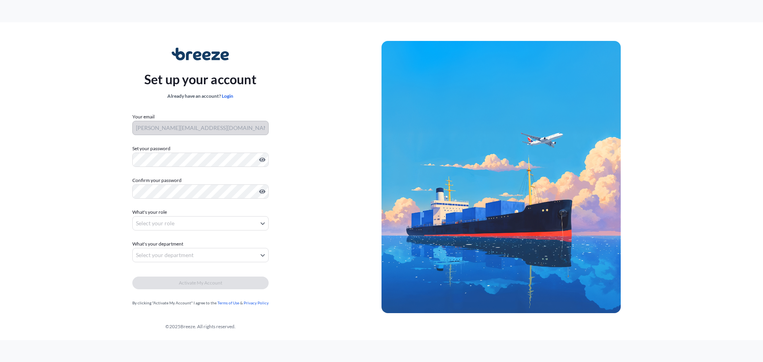 The width and height of the screenshot is (763, 362). What do you see at coordinates (227, 96) in the screenshot?
I see `a: Login` at bounding box center [227, 96].